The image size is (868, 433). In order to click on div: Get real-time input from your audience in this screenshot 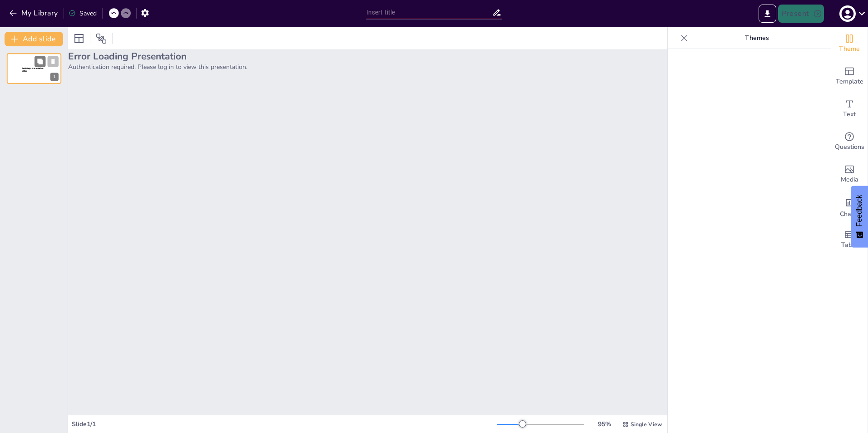, I will do `click(849, 142)`.